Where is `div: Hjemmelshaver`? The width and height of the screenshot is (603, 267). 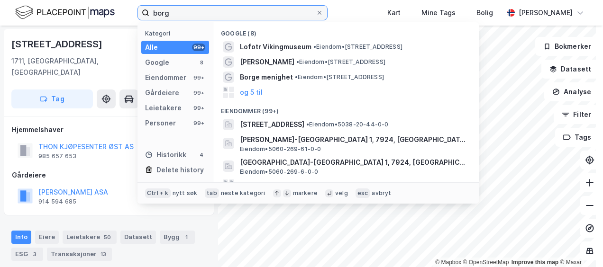
div: Hjemmelshaver is located at coordinates (109, 130).